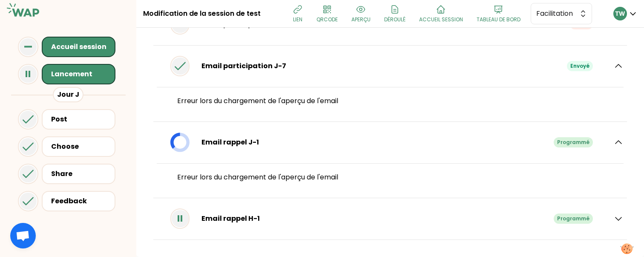  What do you see at coordinates (327, 19) in the screenshot?
I see `p: QRCODE` at bounding box center [327, 19].